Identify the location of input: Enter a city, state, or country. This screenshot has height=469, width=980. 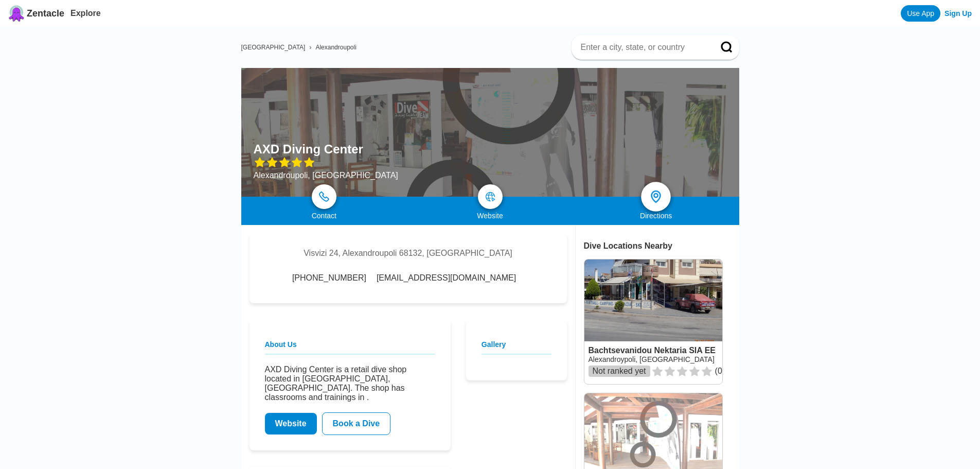
(643, 48).